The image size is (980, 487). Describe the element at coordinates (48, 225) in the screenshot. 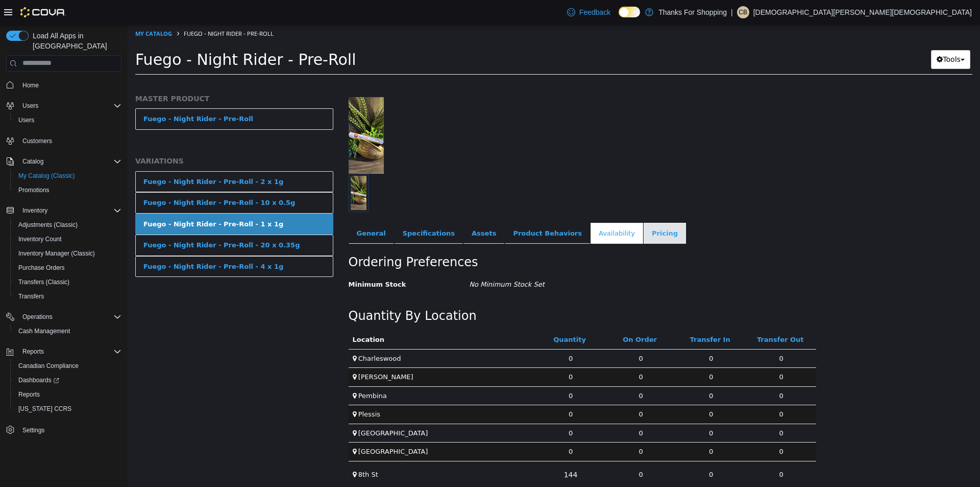

I see `a: Adjustments (Classic)` at that location.